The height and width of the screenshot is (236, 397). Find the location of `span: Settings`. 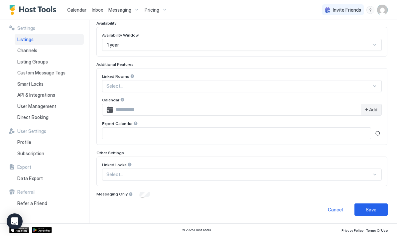

span: Settings is located at coordinates (26, 28).